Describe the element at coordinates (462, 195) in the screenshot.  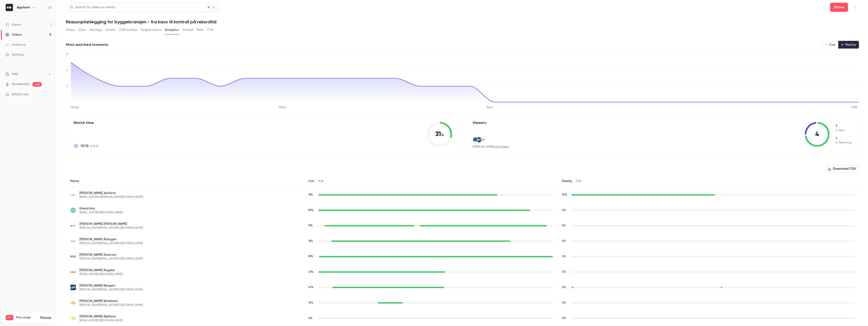
I see `div: cecilie.aarland@romarheim.no` at that location.